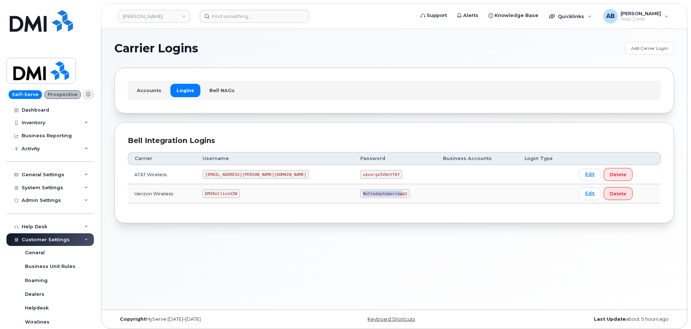 The width and height of the screenshot is (691, 329). I want to click on th: Carrier, so click(162, 158).